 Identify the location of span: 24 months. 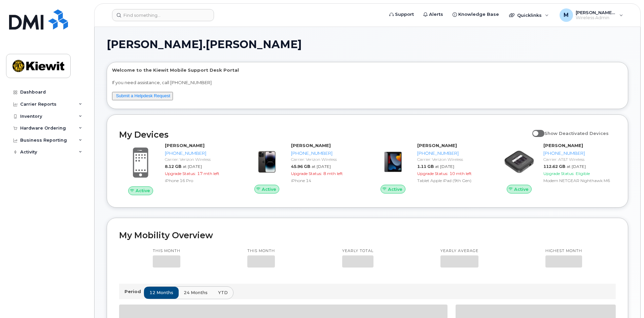
(196, 292).